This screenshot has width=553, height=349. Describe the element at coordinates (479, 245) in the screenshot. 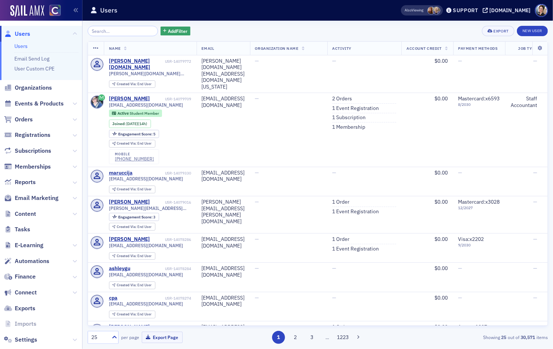

I see `span: 9 / 2030` at that location.